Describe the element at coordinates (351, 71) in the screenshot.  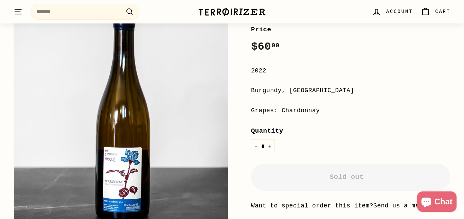
I see `div: 2022` at that location.